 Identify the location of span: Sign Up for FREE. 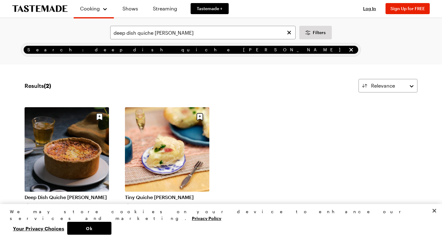
(408, 8).